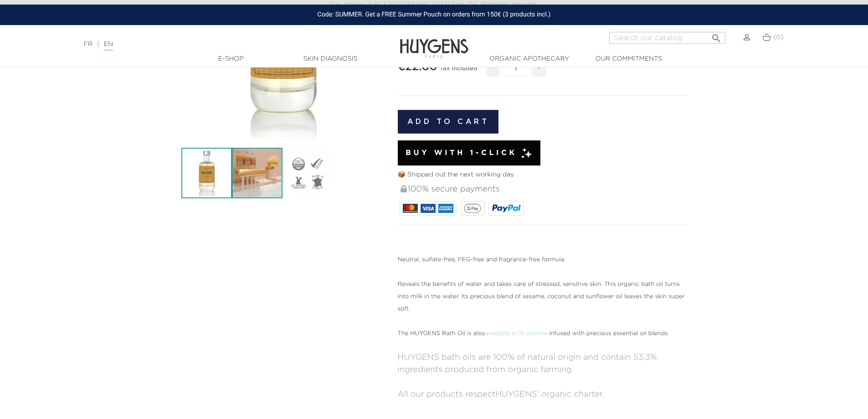  What do you see at coordinates (527, 363) in the screenshot?
I see `span: HUYGENS bath oils are 100% of natural origin and contain 53,3% ingredients produced from organic ...` at bounding box center [527, 363].